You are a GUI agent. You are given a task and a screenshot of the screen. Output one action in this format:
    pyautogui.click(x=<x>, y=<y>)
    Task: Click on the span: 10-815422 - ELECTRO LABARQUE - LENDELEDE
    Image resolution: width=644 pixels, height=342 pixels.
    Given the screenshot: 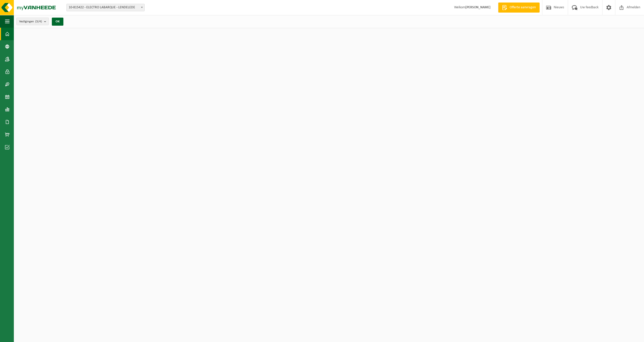 What is the action you would take?
    pyautogui.click(x=105, y=8)
    